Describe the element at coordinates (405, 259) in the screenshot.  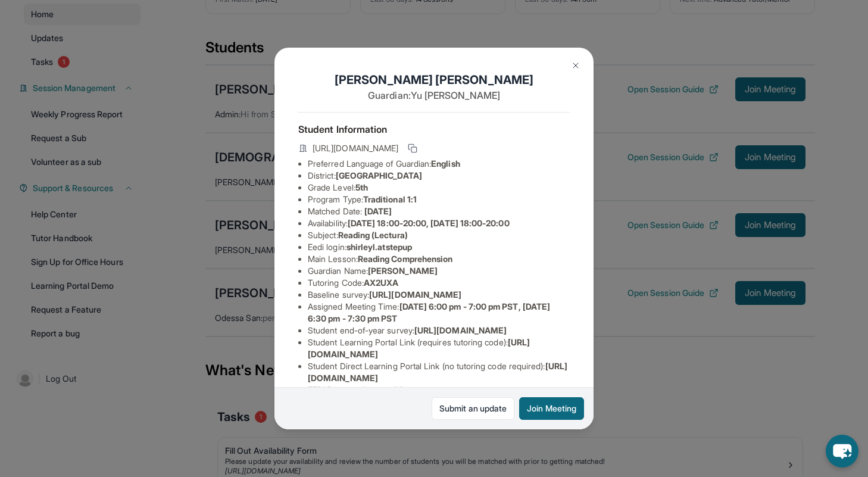
I see `span: Reading Comprehension` at that location.